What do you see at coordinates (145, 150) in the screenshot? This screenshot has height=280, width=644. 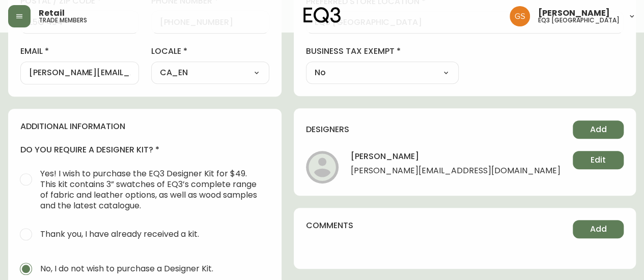 I see `h4: do you require a designer kit?` at bounding box center [145, 150].